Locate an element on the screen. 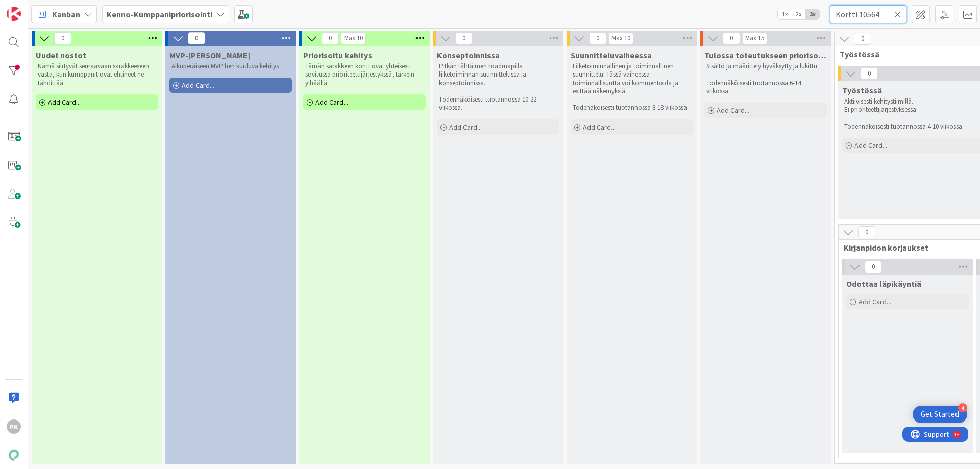  p: Alkuperäiseen MVP:hen kuuluva kehitys is located at coordinates (231, 66).